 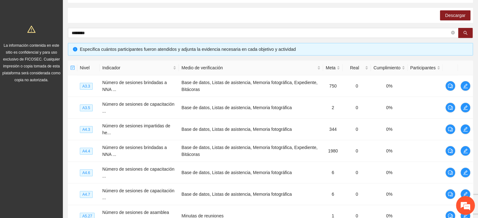 I want to click on th: Participantes, so click(x=425, y=68).